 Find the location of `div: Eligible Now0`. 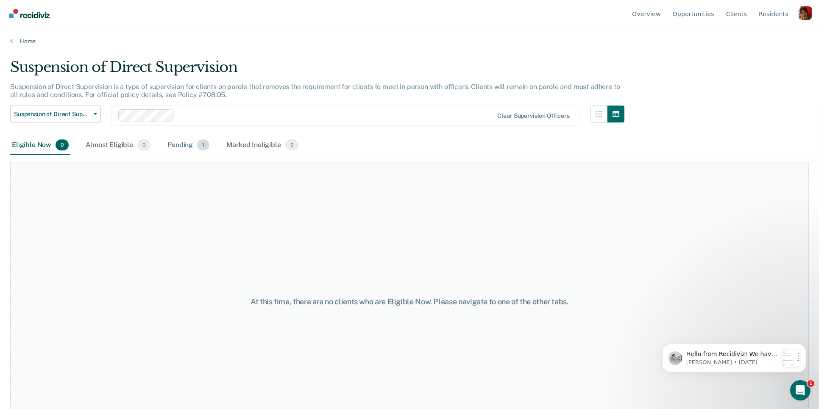

div: Eligible Now0 is located at coordinates (40, 145).